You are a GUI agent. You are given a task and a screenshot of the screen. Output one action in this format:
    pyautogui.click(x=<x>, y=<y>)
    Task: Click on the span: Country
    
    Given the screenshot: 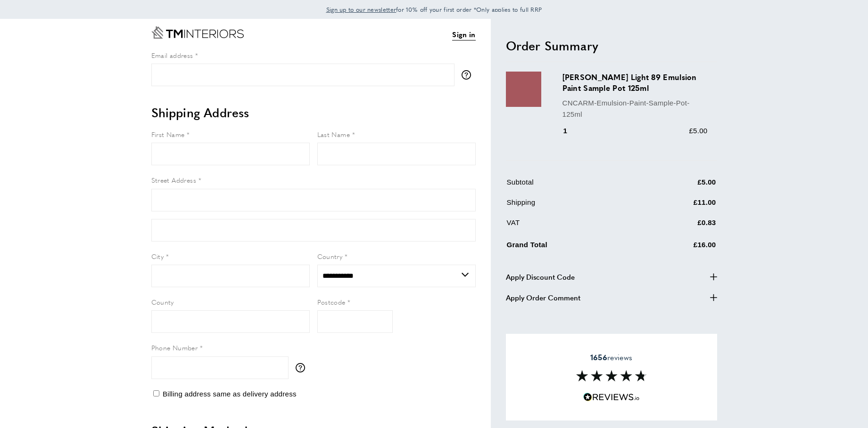 What is the action you would take?
    pyautogui.click(x=330, y=256)
    